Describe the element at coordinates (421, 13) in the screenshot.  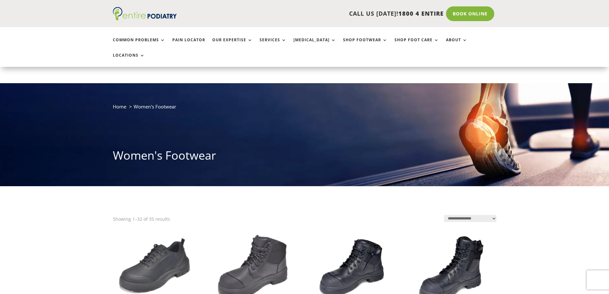
I see `span: 1800 4 ENTIRE` at that location.